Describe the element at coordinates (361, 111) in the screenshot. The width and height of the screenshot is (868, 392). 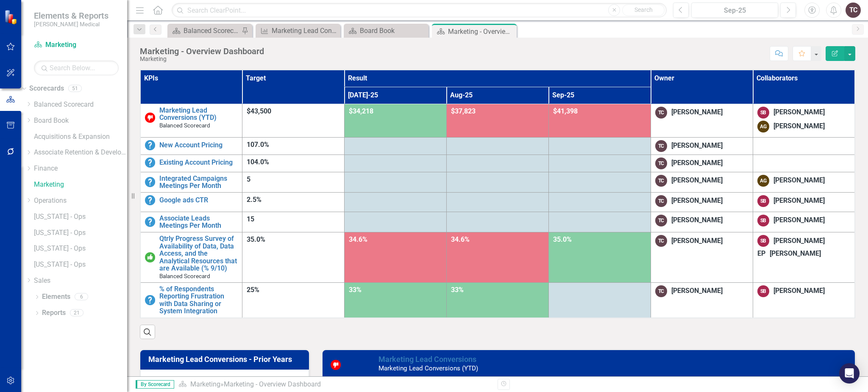
I see `span: $34,218` at that location.